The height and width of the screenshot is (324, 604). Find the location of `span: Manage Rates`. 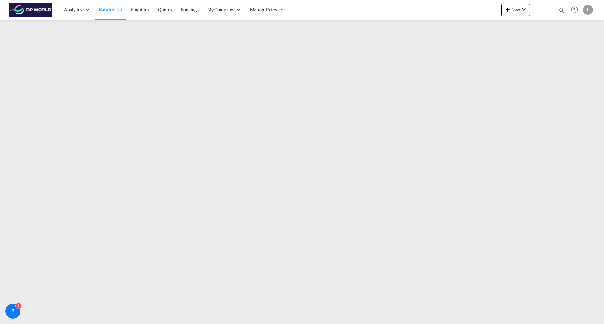

span: Manage Rates is located at coordinates (263, 10).